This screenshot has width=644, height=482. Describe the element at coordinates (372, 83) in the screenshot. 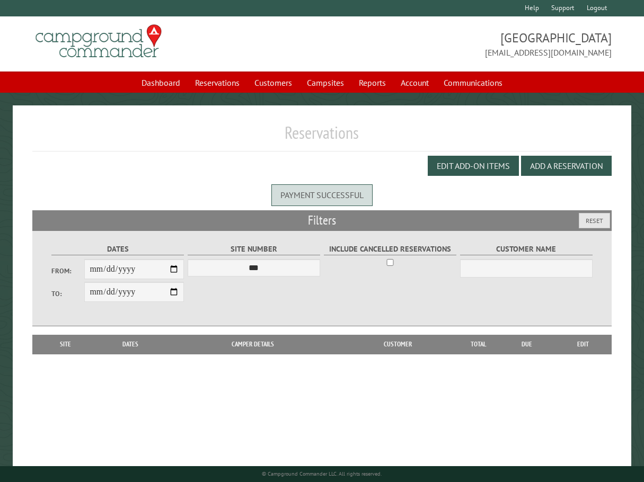

I see `a: Reports` at that location.